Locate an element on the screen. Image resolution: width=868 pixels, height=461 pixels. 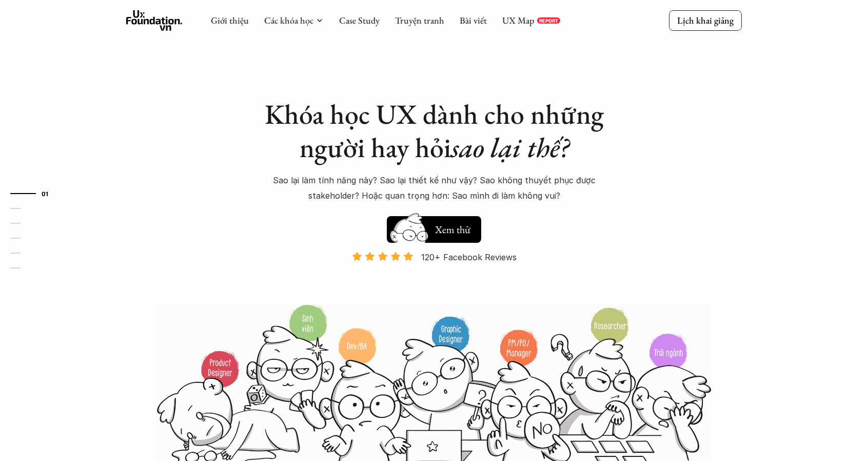
p: Lịch khai giảng is located at coordinates (705, 20).